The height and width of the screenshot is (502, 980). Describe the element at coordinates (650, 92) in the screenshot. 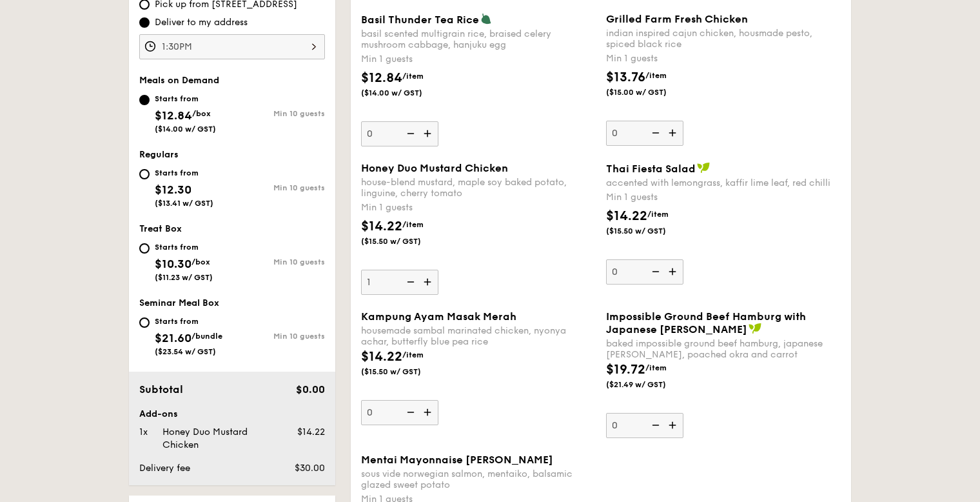

I see `span: ($15.00 w/ GST)` at that location.